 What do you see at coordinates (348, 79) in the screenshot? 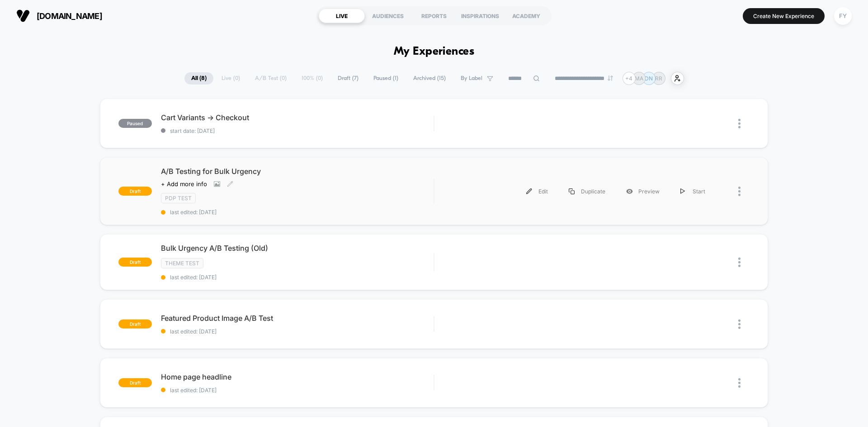
I see `span: Draft ( 7 )` at bounding box center [348, 79].